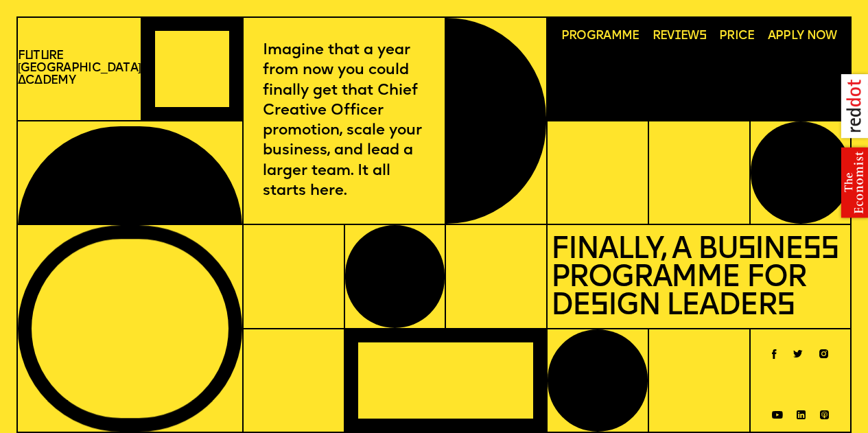  What do you see at coordinates (677, 36) in the screenshot?
I see `span: i` at bounding box center [677, 36].